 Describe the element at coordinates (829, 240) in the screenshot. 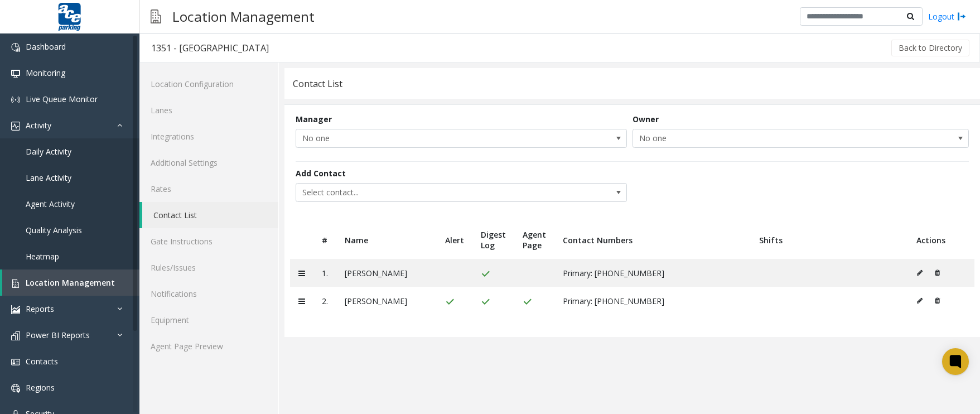

I see `th: Shifts` at that location.